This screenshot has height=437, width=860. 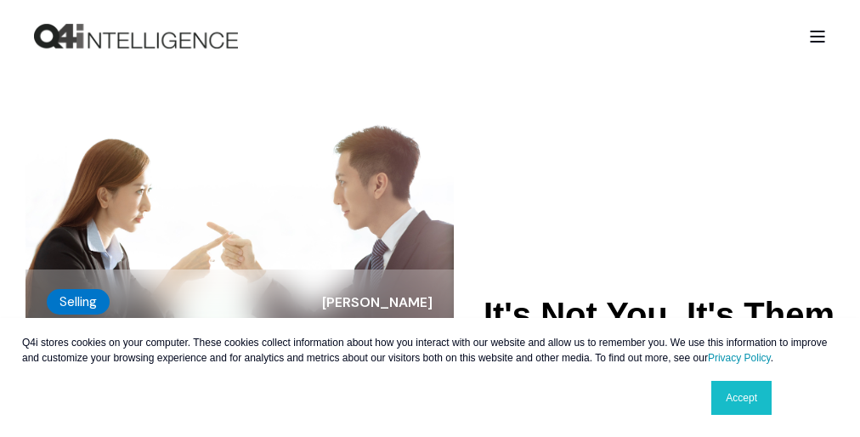 I want to click on a: Privacy Policy, so click(x=740, y=358).